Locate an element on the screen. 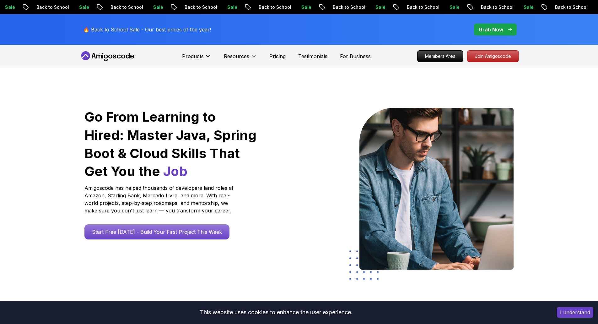 This screenshot has height=324, width=598. p: Resources is located at coordinates (237, 56).